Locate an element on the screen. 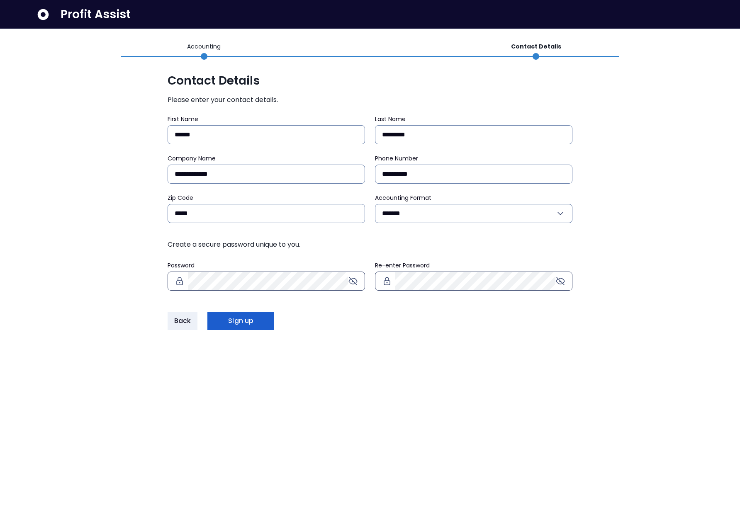 The width and height of the screenshot is (740, 517). span: Create a secure password unique to you. is located at coordinates (370, 245).